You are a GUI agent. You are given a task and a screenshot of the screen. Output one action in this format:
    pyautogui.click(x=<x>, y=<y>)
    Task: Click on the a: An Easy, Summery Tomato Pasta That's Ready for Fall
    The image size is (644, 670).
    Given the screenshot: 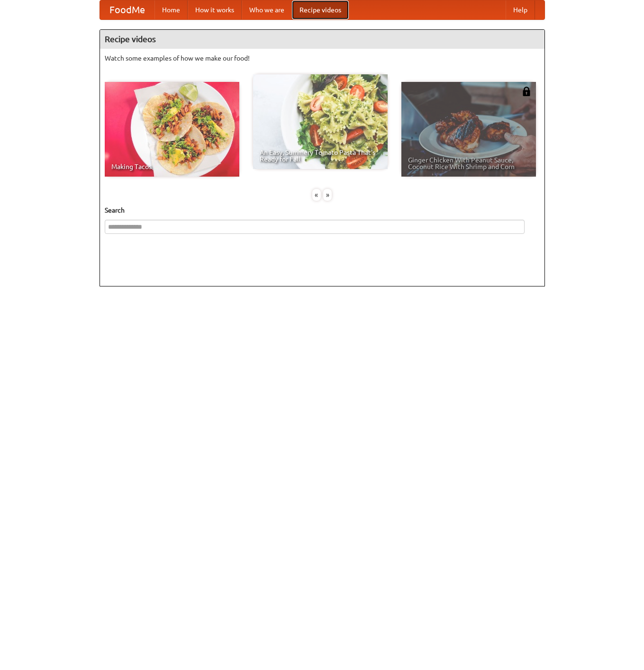 What is the action you would take?
    pyautogui.click(x=320, y=121)
    